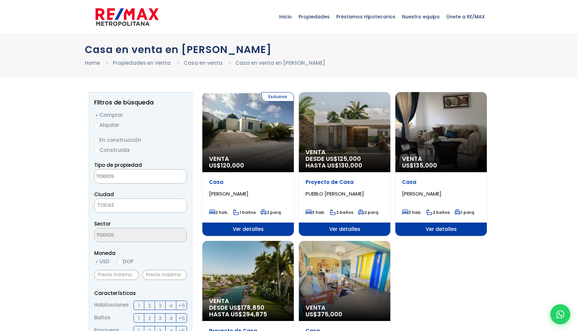 This screenshot has height=331, width=577. Describe the element at coordinates (141, 115) in the screenshot. I see `label: Comprar` at that location.